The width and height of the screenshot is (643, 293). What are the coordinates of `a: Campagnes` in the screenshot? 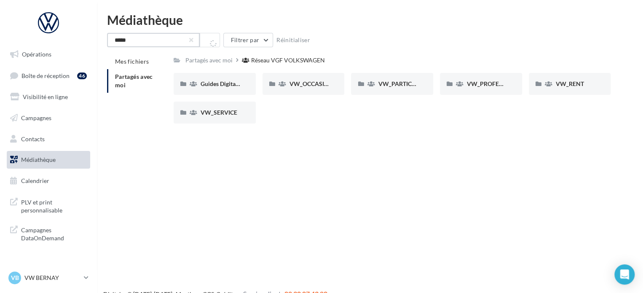 It's located at (48, 118).